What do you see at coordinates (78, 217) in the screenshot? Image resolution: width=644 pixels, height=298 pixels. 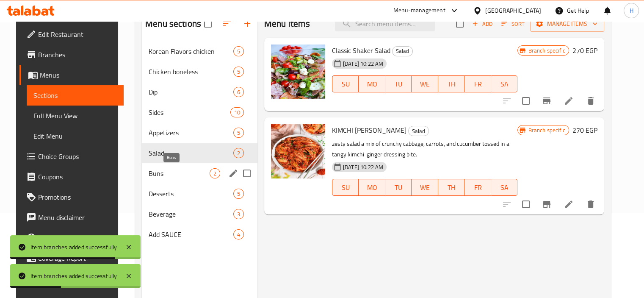 I see `span: Menu disclaimer` at bounding box center [78, 217].